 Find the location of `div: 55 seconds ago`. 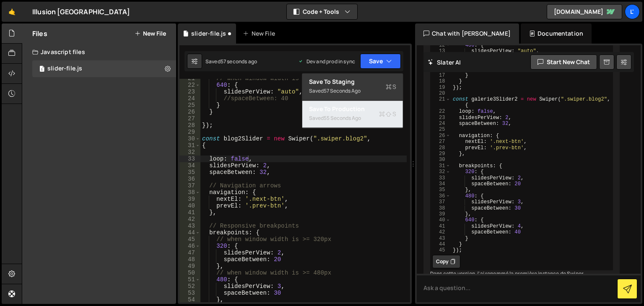

div: 55 seconds ago is located at coordinates (342, 118).